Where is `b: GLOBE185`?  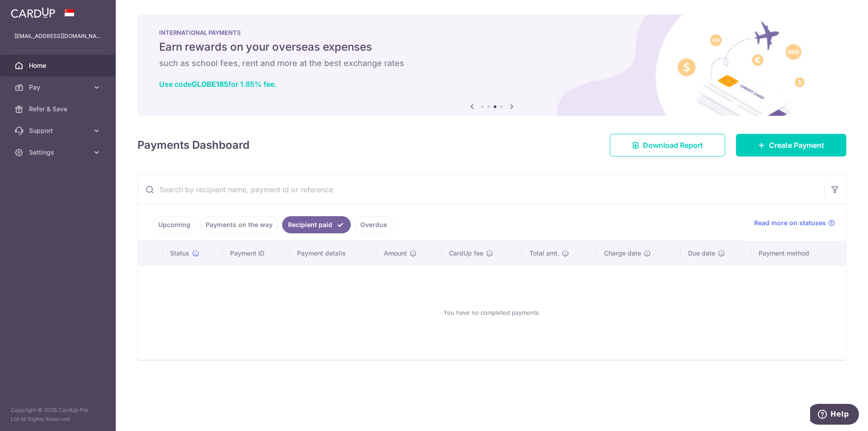
b: GLOBE185 is located at coordinates (210, 84).